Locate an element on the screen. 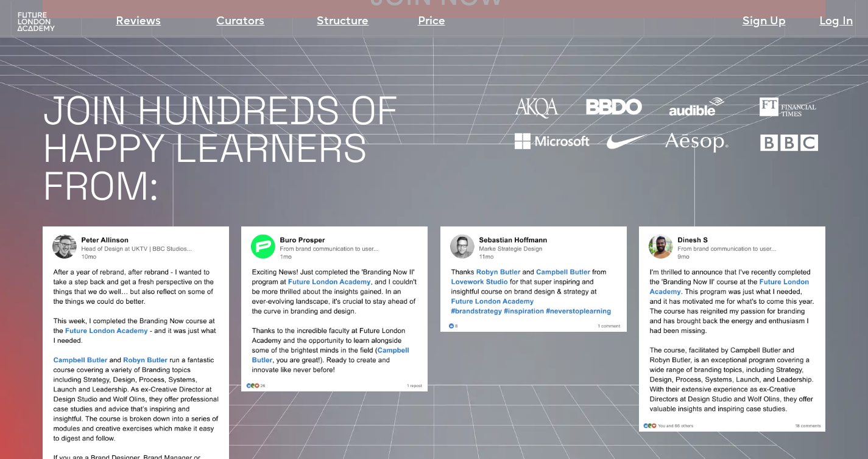 The image size is (868, 459). a: Structure is located at coordinates (342, 22).